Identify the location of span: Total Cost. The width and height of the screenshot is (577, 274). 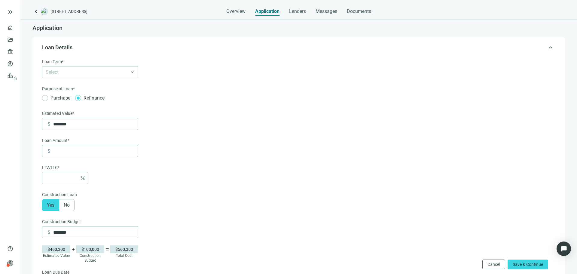
(124, 256).